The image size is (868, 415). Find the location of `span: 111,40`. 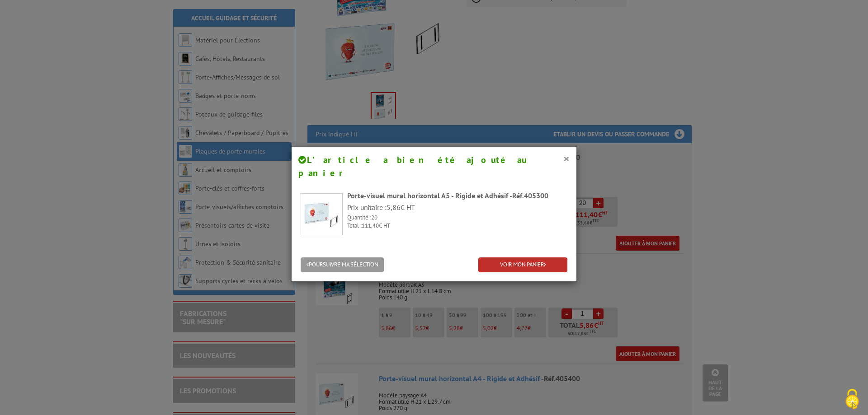

span: 111,40 is located at coordinates (370, 225).